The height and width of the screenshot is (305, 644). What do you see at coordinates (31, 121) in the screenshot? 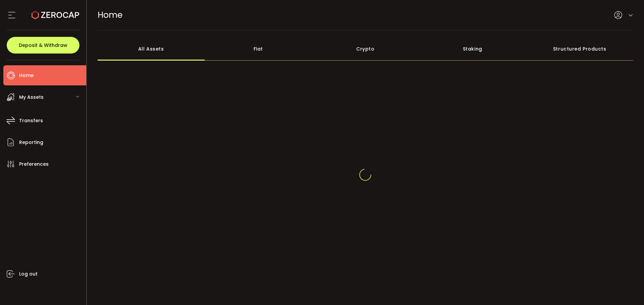
I see `span: Transfers` at bounding box center [31, 121].